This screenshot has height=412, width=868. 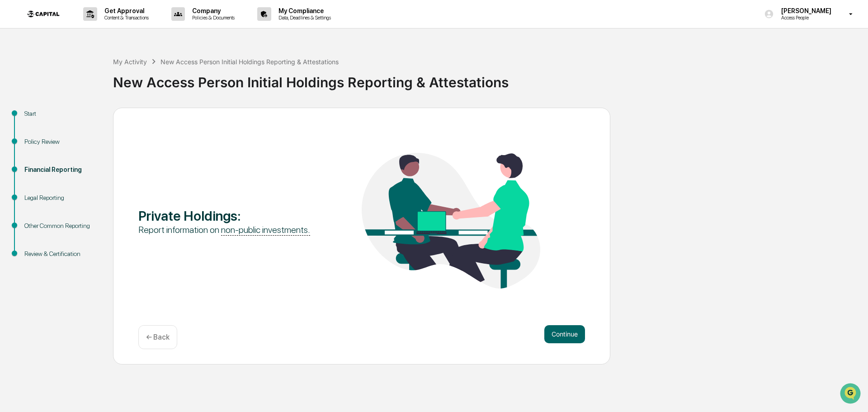 What do you see at coordinates (44, 14) in the screenshot?
I see `img: logo` at bounding box center [44, 14].